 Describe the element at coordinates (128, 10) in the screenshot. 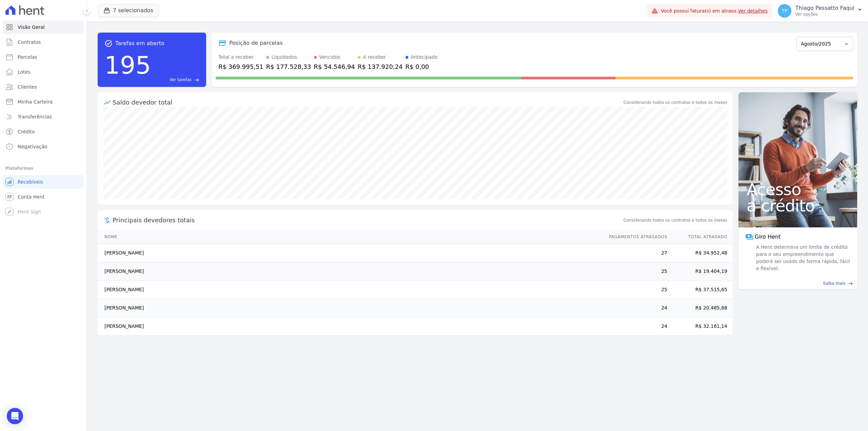

I see `button: 7 selecionados` at that location.